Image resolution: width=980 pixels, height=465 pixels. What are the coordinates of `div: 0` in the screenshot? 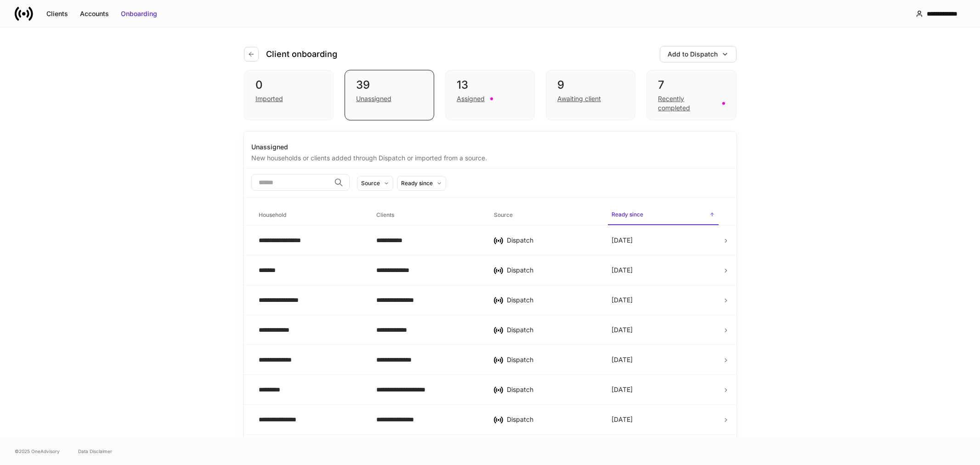 It's located at (289, 85).